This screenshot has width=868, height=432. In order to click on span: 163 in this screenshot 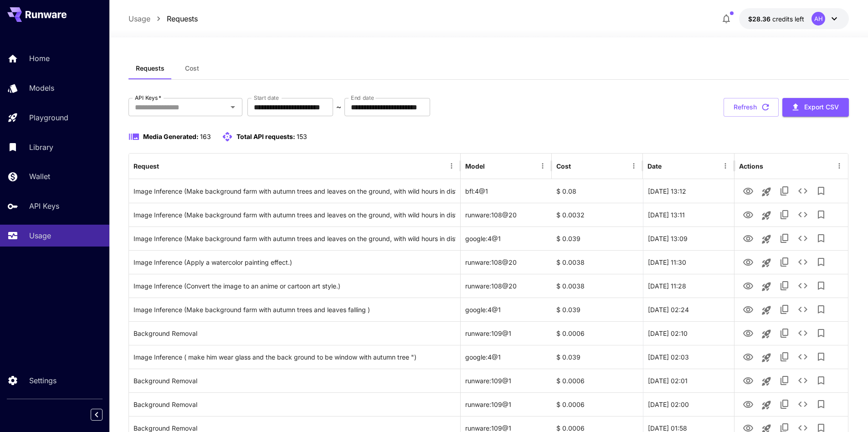, I will do `click(206, 136)`.